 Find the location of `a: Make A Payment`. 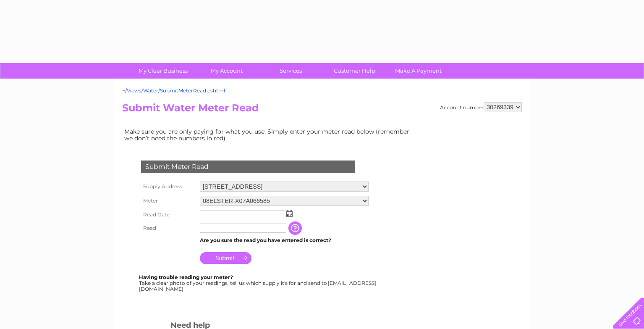

a: Make A Payment is located at coordinates (418, 71).